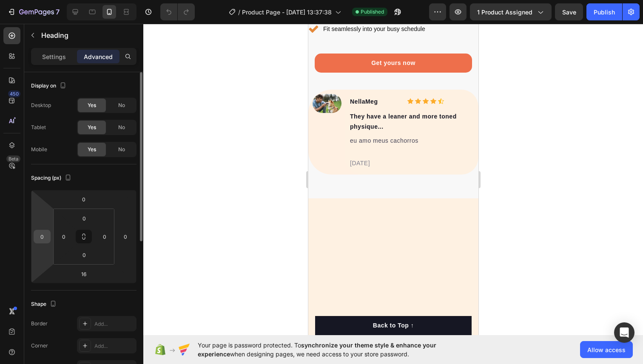 Image resolution: width=643 pixels, height=364 pixels. Describe the element at coordinates (41, 105) in the screenshot. I see `div: Desktop` at that location.